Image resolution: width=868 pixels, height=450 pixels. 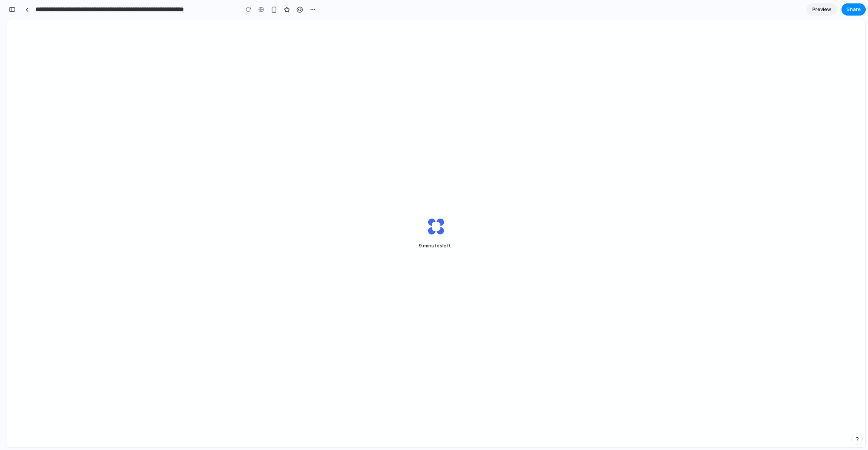 What do you see at coordinates (436, 245) in the screenshot?
I see `span: minutes left` at bounding box center [436, 245].